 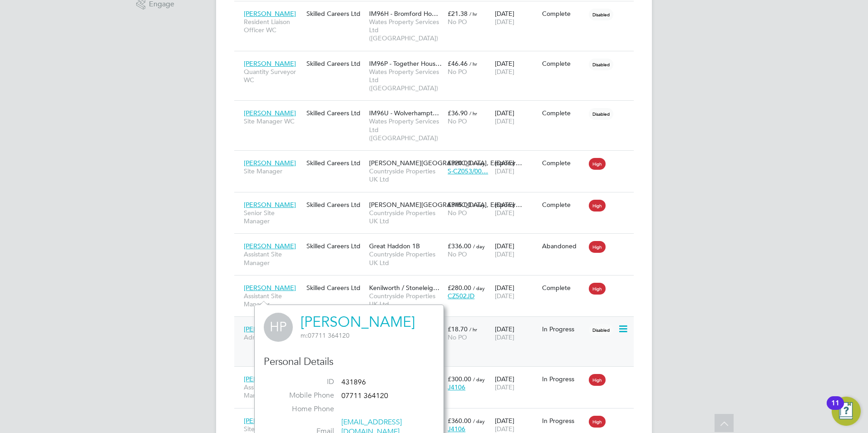 I want to click on span: £36.90, so click(x=458, y=113).